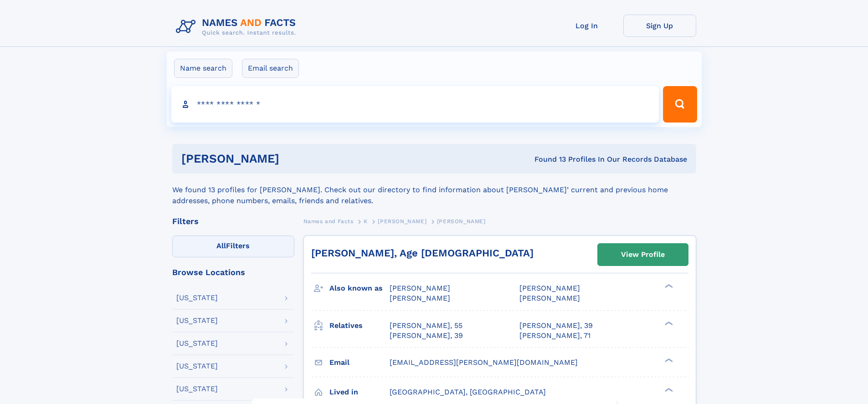  What do you see at coordinates (643, 254) in the screenshot?
I see `div: View Profile` at bounding box center [643, 254].